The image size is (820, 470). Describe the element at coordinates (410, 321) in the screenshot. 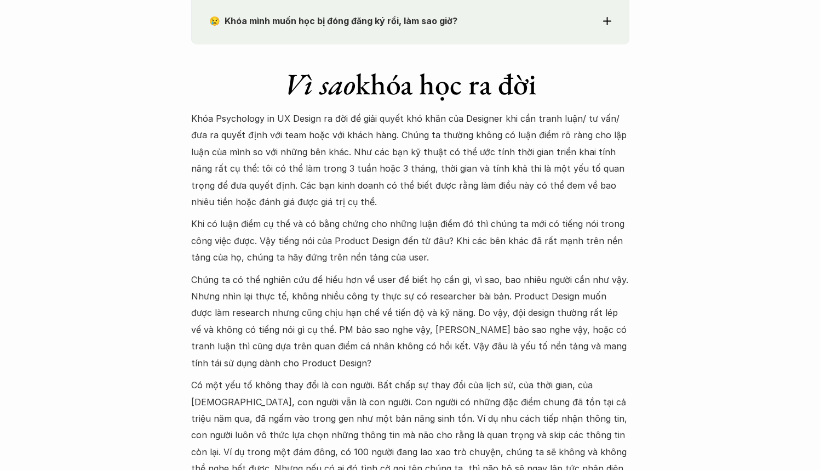

I see `p: Chúng ta có thể nghiên cứu để hiểu hơn về user để biết họ cần gì, vì sao, bao nhiêu người cần như...` at that location.